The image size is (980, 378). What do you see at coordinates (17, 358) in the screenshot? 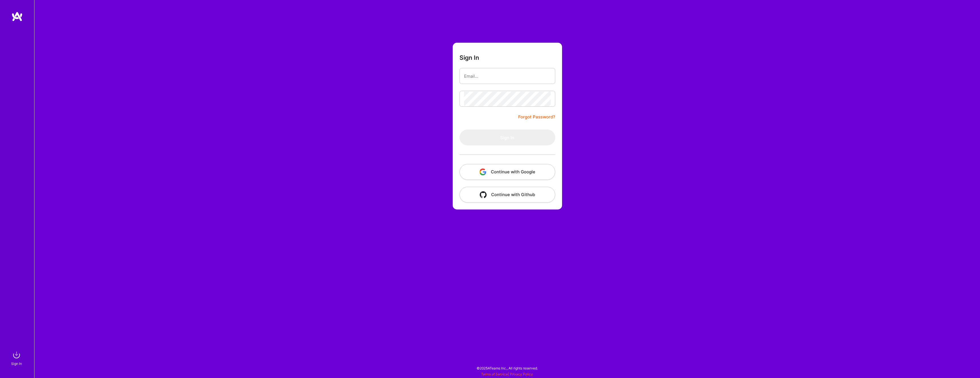
I see `a: sign inSign In` at bounding box center [17, 358].